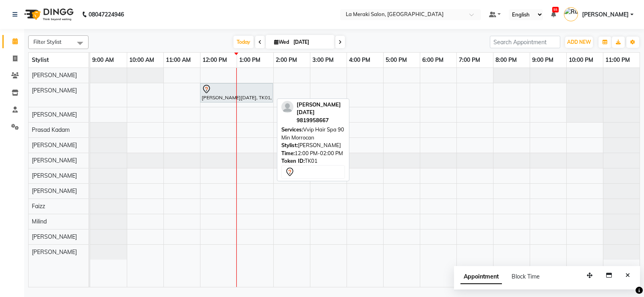 The width and height of the screenshot is (644, 297). What do you see at coordinates (286, 60) in the screenshot?
I see `a: 2:00 PM` at bounding box center [286, 60].